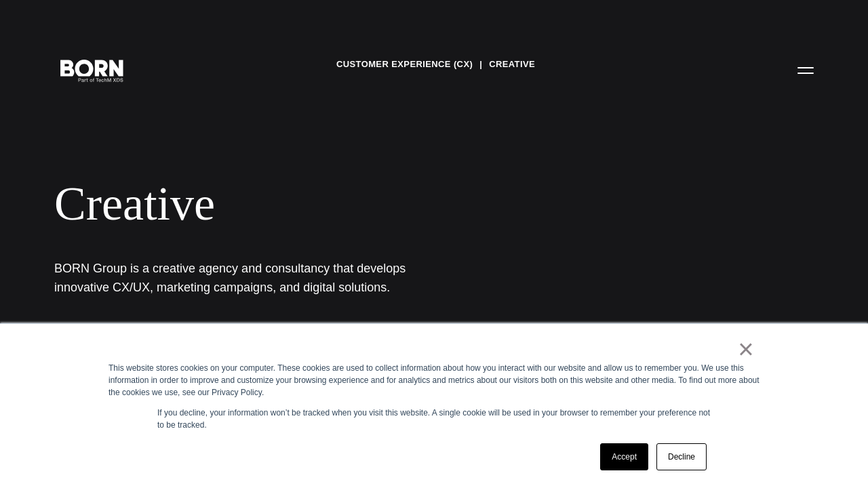 This screenshot has width=868, height=488. What do you see at coordinates (512, 64) in the screenshot?
I see `a: Creative` at bounding box center [512, 64].